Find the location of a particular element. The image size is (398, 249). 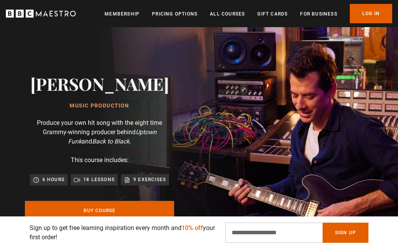

a: For business is located at coordinates (318, 14).